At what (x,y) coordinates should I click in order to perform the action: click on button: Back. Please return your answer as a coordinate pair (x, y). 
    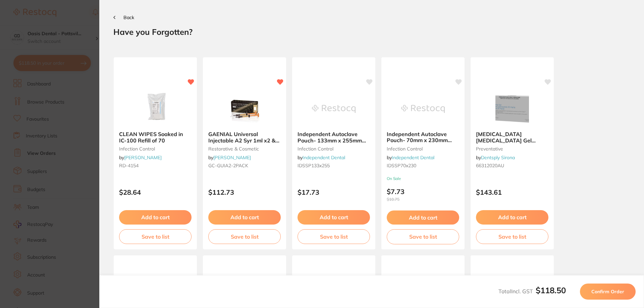
    Looking at the image, I should click on (124, 17).